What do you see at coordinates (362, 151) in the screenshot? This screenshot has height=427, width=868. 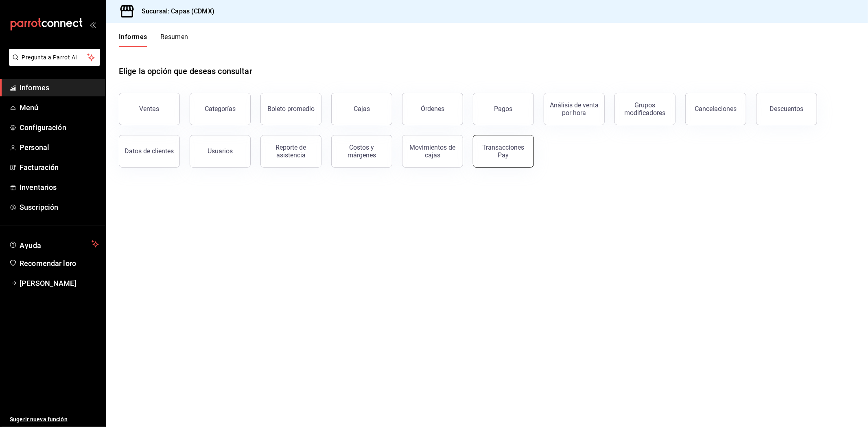 I see `button: Costos y márgenes` at bounding box center [362, 151].